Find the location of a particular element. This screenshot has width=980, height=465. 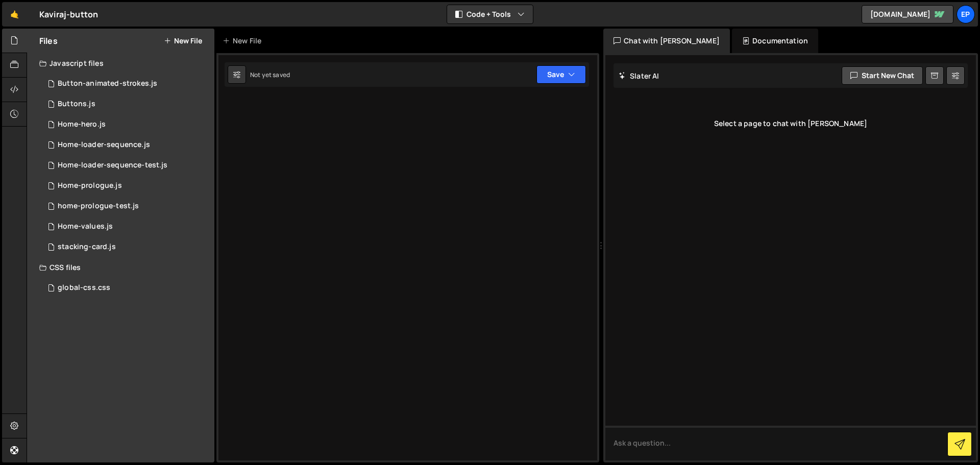

div: 16061/43261.css is located at coordinates (127, 288).